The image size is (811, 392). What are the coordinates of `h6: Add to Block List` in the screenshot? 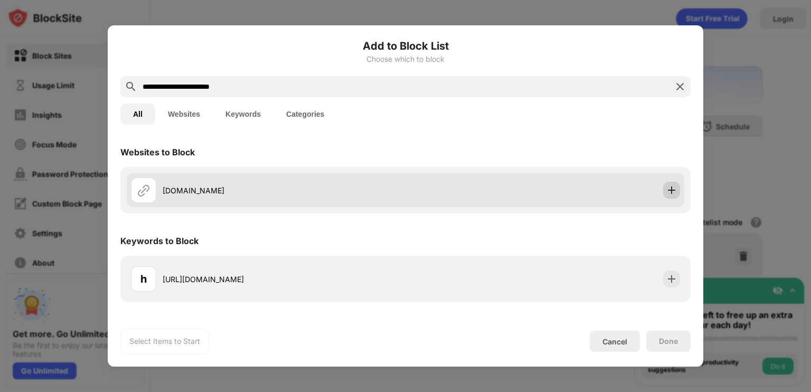 It's located at (406, 46).